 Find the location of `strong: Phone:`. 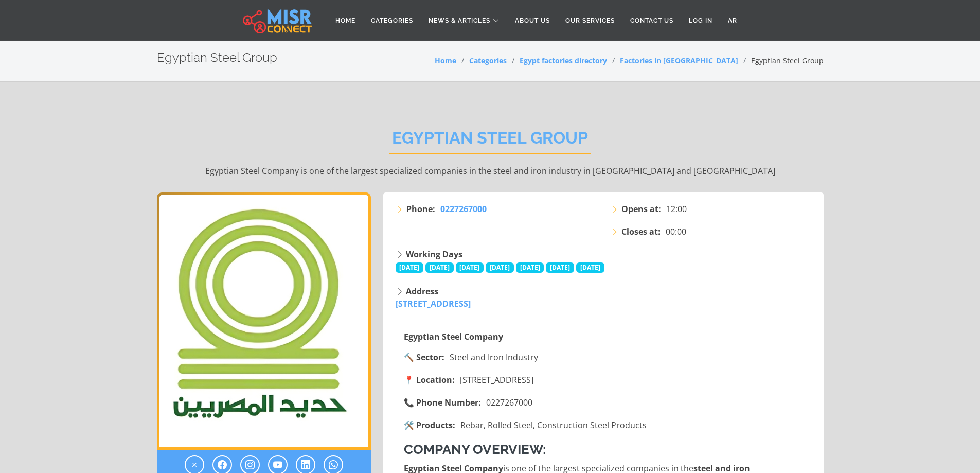

strong: Phone: is located at coordinates (421, 209).